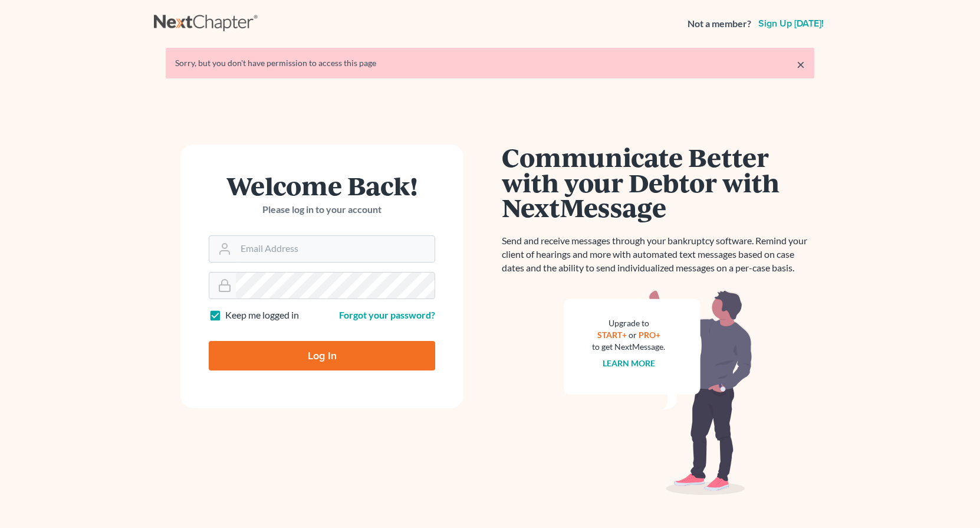  Describe the element at coordinates (658, 254) in the screenshot. I see `p: Send and receive messages through your bankruptcy software. Remind your client of hearings and mo...` at that location.